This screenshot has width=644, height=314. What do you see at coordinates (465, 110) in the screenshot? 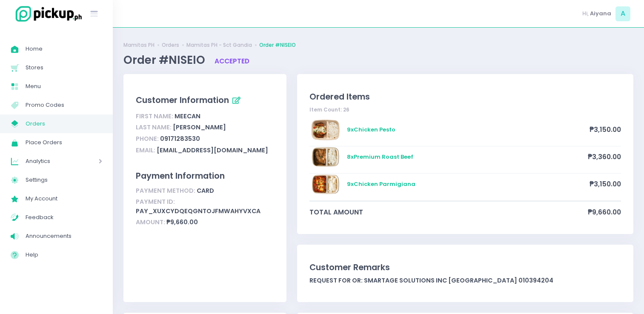
I see `div: Item Count: 26` at bounding box center [465, 110].